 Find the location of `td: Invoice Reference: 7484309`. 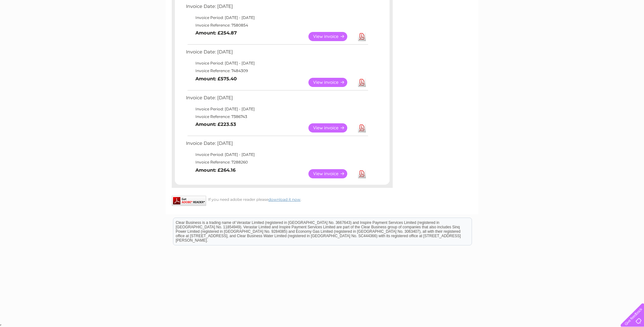

td: Invoice Reference: 7484309 is located at coordinates (276, 71).